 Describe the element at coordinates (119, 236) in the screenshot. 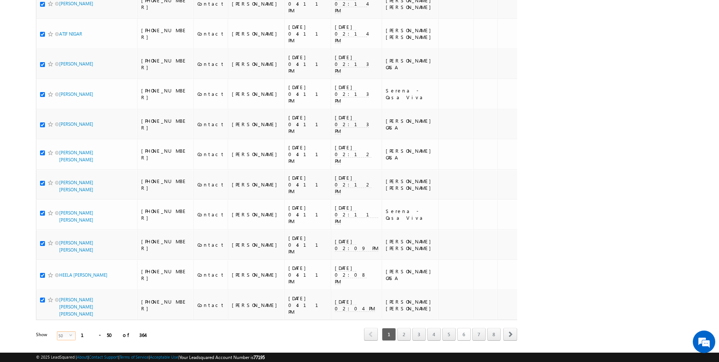

I see `em: Start Chat` at that location.